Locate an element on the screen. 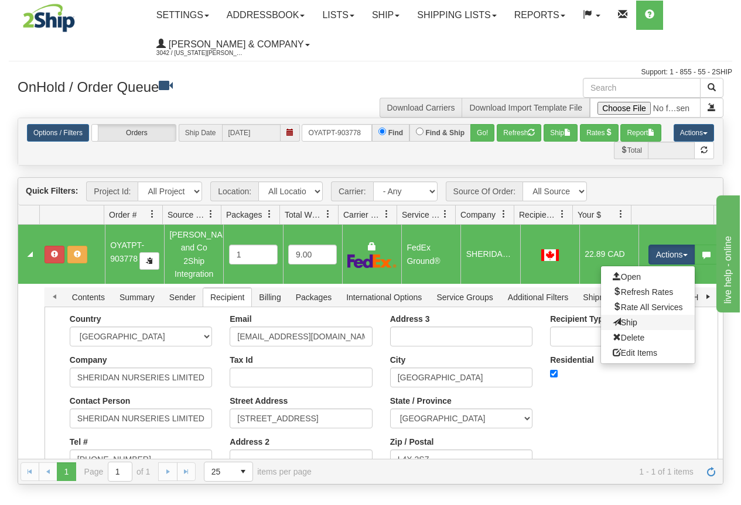  button: Go! is located at coordinates (482, 133).